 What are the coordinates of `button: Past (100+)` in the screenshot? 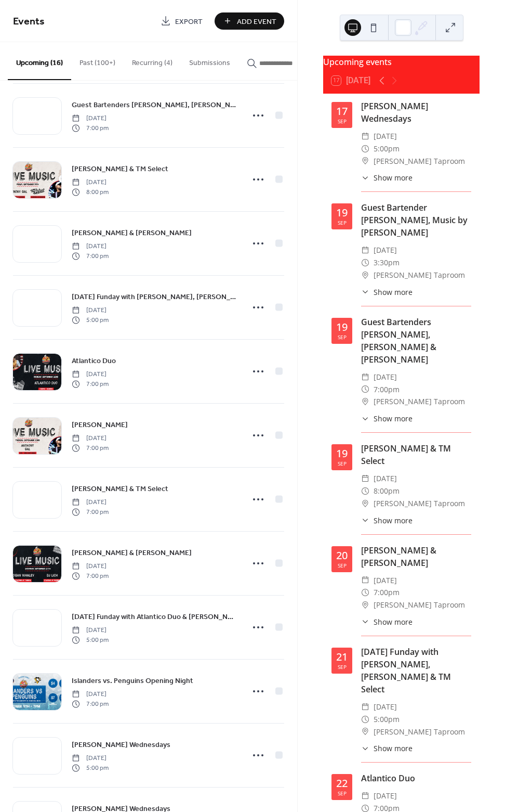 It's located at (97, 60).